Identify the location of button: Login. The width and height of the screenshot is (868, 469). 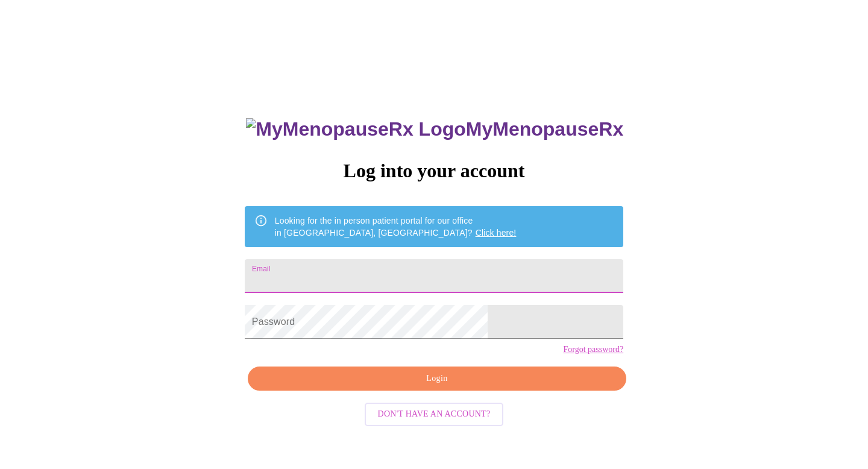
(437, 379).